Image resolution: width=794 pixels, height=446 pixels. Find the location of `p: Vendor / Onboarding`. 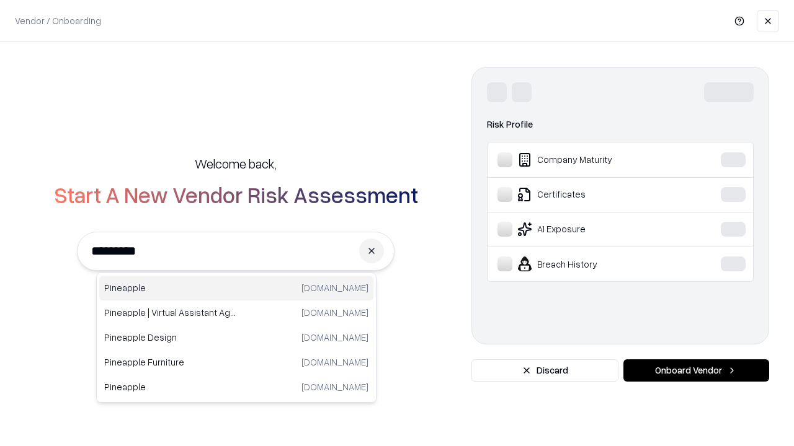

p: Vendor / Onboarding is located at coordinates (58, 20).